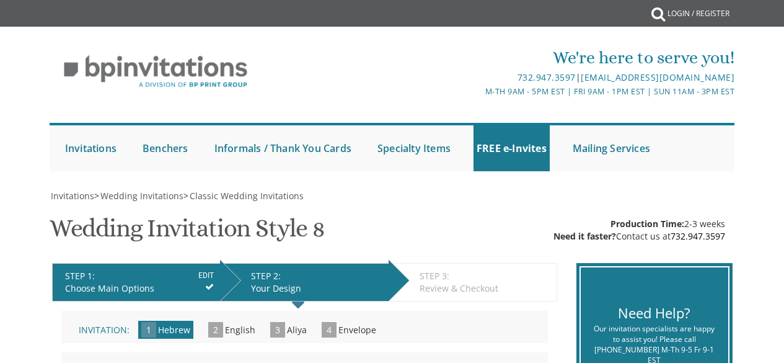  What do you see at coordinates (139, 288) in the screenshot?
I see `div: Choose Main Options` at bounding box center [139, 288].